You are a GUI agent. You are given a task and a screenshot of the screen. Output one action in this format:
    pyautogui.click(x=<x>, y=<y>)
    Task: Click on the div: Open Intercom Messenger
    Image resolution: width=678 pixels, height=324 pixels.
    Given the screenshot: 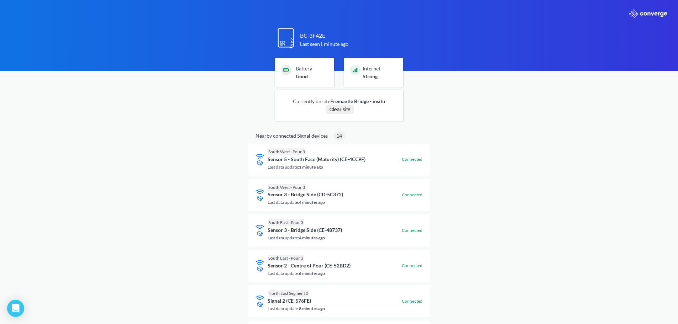 What is the action you would take?
    pyautogui.click(x=16, y=309)
    